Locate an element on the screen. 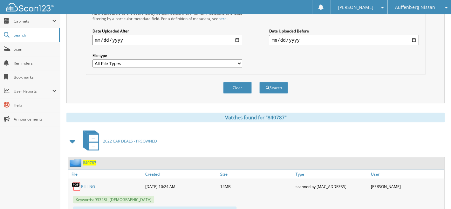 This screenshot has height=209, width=451. button: Search is located at coordinates (274, 87).